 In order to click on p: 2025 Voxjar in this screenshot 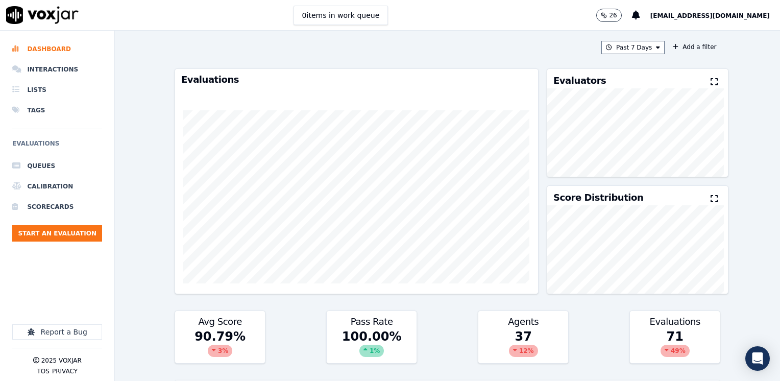, I will do `click(61, 360)`.